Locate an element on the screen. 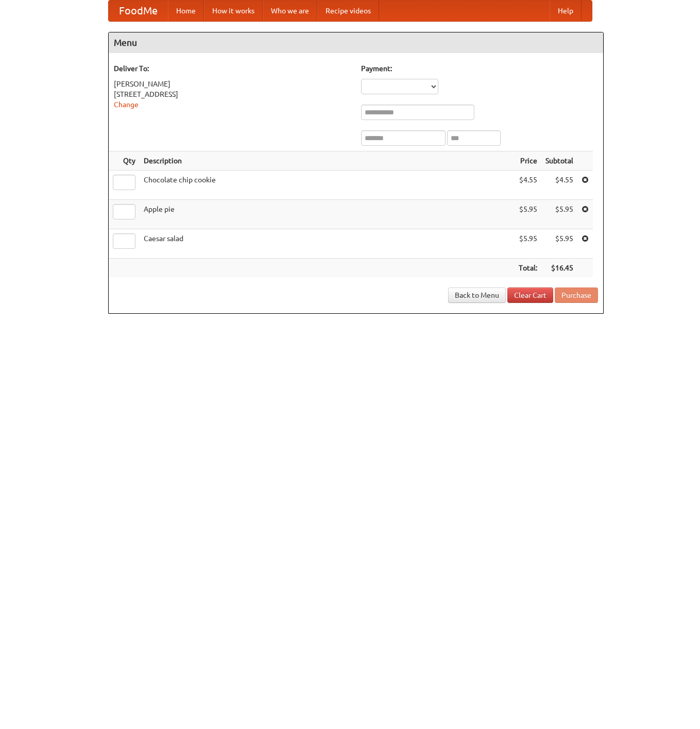  th: Subtotal is located at coordinates (559, 161).